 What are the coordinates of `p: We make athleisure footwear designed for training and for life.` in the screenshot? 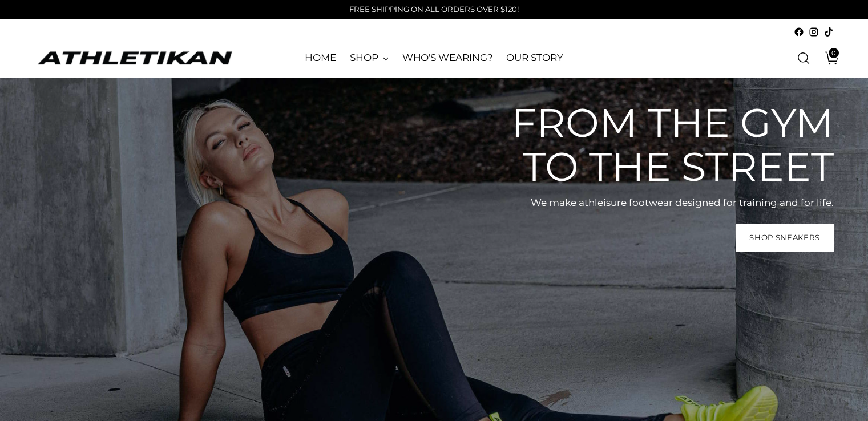 It's located at (663, 203).